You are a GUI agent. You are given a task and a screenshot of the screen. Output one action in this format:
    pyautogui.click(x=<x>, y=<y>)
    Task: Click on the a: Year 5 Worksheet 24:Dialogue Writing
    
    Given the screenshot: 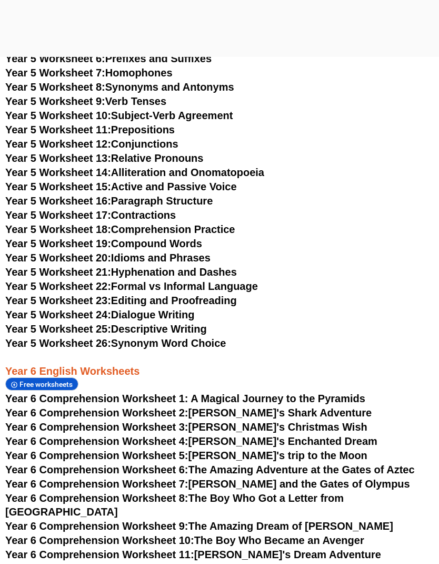 What is the action you would take?
    pyautogui.click(x=100, y=314)
    